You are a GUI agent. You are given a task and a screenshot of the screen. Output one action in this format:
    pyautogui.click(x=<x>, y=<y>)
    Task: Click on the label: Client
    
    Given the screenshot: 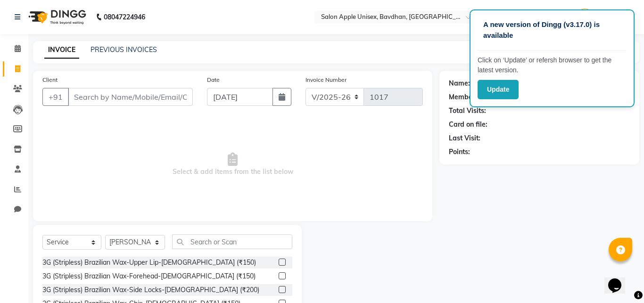 What is the action you would take?
    pyautogui.click(x=50, y=80)
    